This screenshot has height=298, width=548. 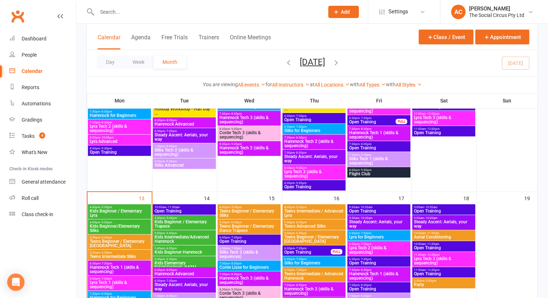 I want to click on span: Steady Ascent: Aerials, your way, so click(x=184, y=137).